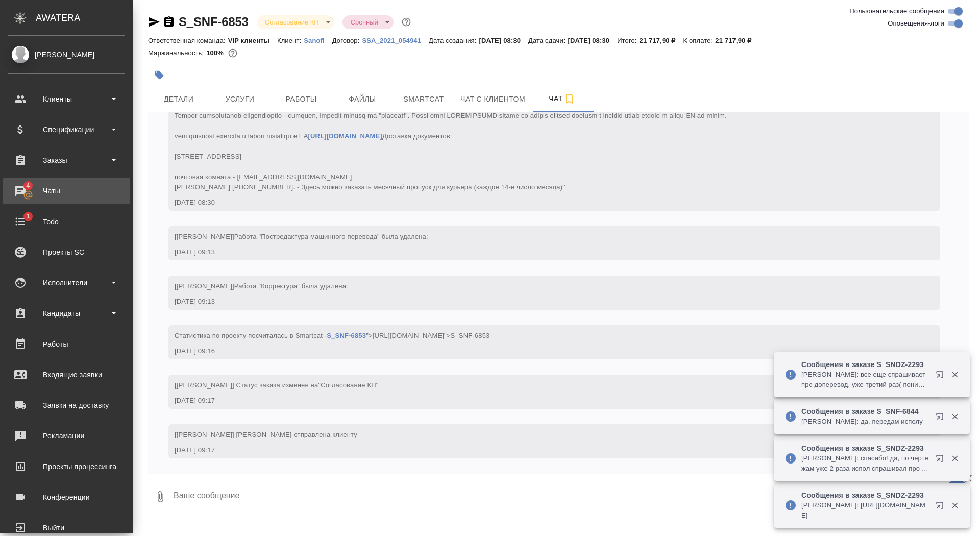 The height and width of the screenshot is (536, 980). Describe the element at coordinates (66, 497) in the screenshot. I see `a: Конференции` at that location.